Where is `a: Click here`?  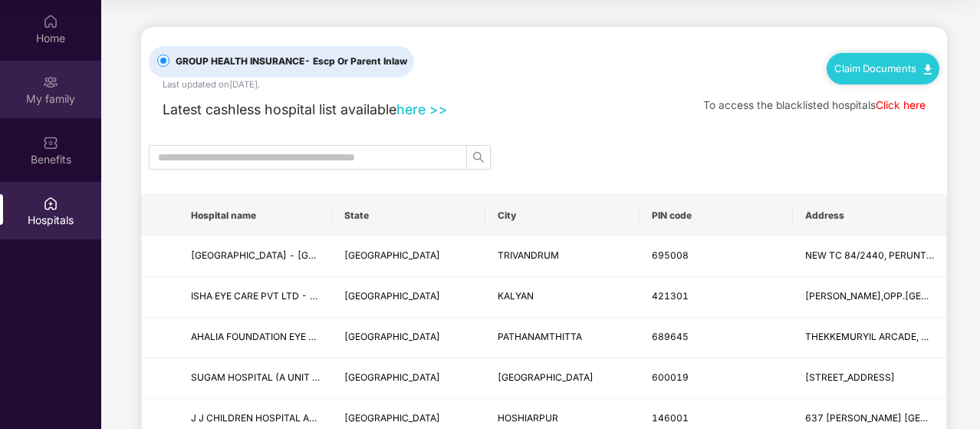
a: Click here is located at coordinates (901, 105).